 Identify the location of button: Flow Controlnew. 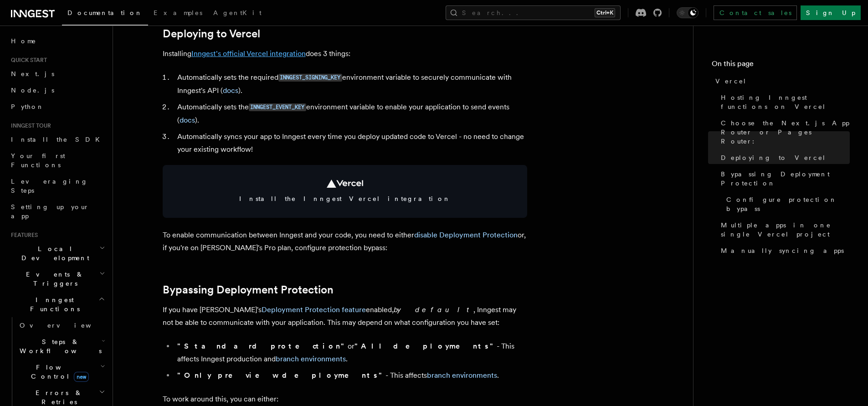
(62, 372).